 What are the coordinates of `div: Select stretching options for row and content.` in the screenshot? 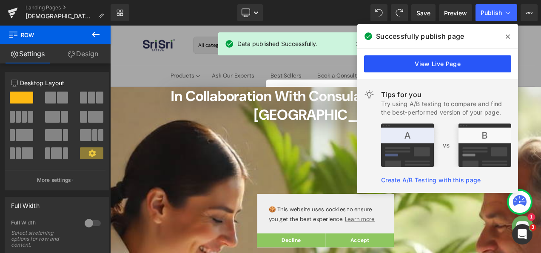 It's located at (43, 239).